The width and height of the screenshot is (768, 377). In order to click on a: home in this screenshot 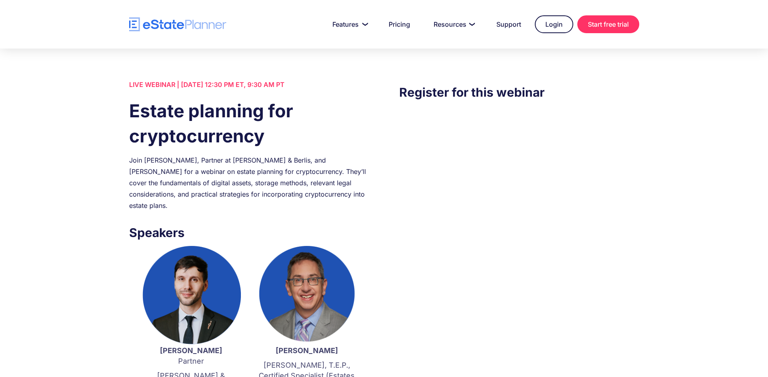, I will do `click(178, 24)`.